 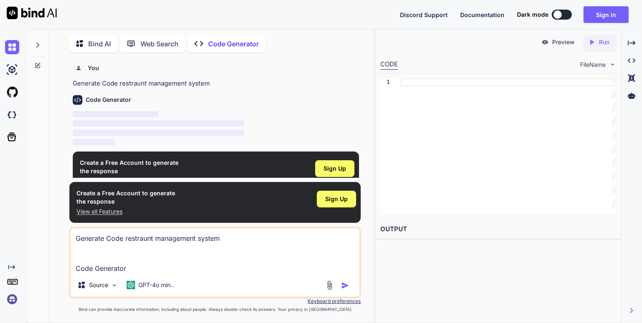 I want to click on p: Web Search, so click(x=159, y=44).